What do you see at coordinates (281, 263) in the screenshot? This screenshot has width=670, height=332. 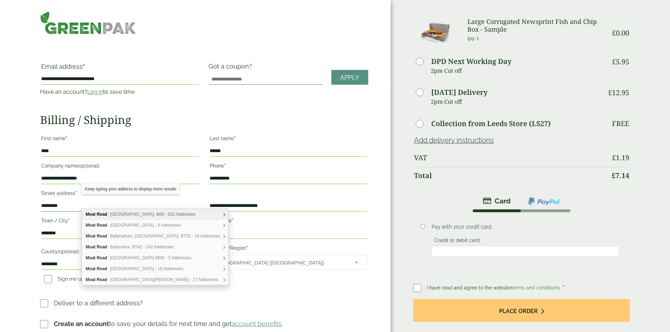 I see `span: United Kingdom (UK)` at bounding box center [281, 263].